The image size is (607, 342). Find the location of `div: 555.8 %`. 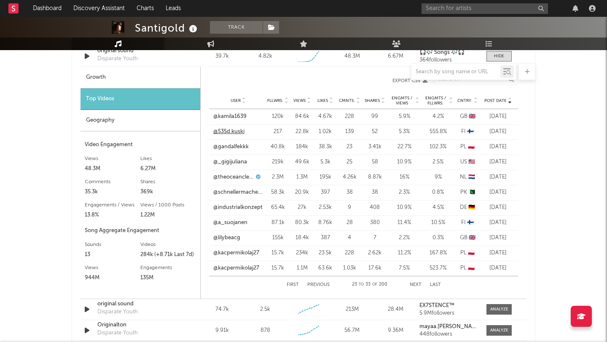

div: 555.8 % is located at coordinates (438, 132).